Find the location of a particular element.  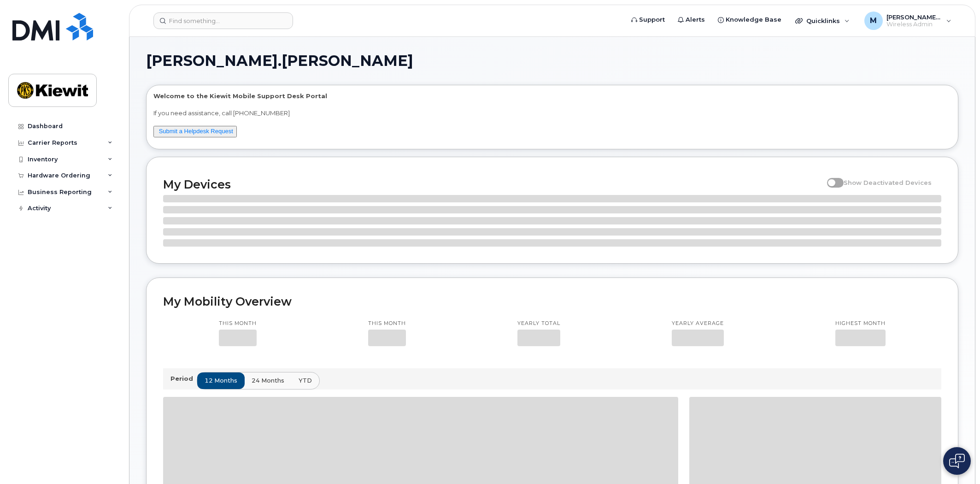

p: Period is located at coordinates (183, 378).